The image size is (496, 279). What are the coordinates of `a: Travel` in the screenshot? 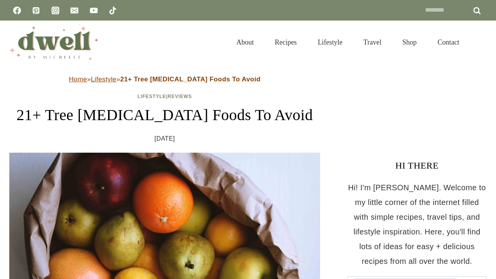 It's located at (372, 42).